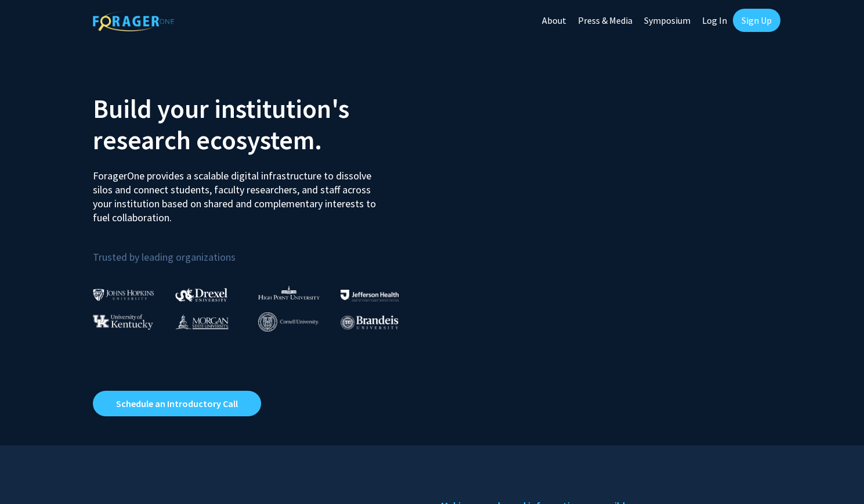  I want to click on p: Trusted by leading organizations, so click(258, 250).